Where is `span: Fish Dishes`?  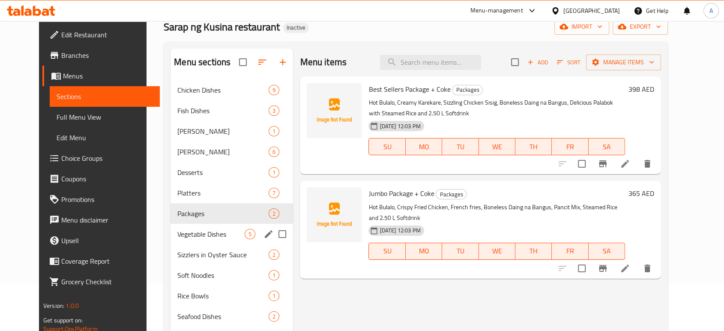
span: Fish Dishes is located at coordinates (223, 110).